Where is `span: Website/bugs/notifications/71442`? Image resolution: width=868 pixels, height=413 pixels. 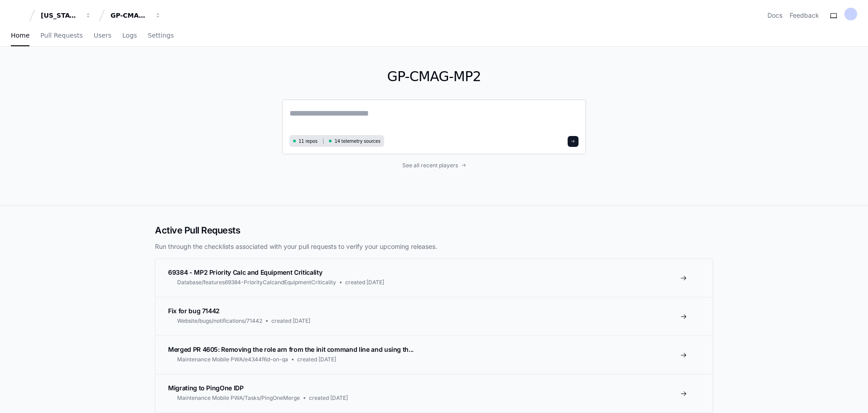 span: Website/bugs/notifications/71442 is located at coordinates (219, 321).